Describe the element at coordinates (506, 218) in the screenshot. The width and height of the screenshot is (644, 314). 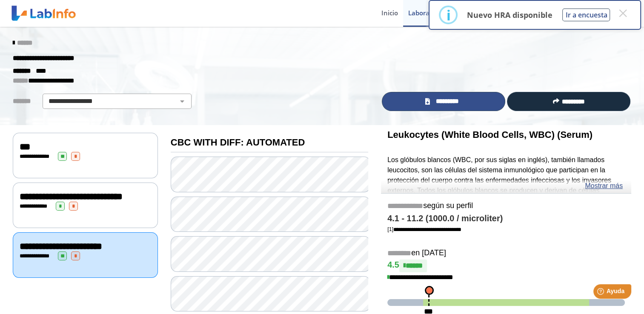
I see `h4: 4.1 - 11.2 (1000.0 / microliter)` at that location.